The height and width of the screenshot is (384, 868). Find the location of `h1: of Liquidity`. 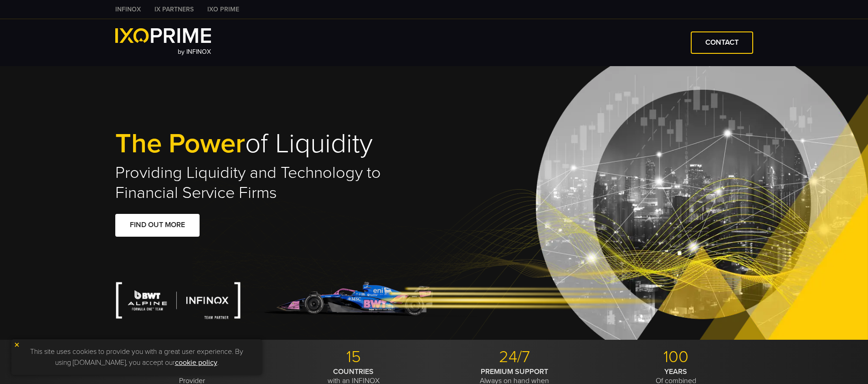

h1: of Liquidity is located at coordinates (275, 143).